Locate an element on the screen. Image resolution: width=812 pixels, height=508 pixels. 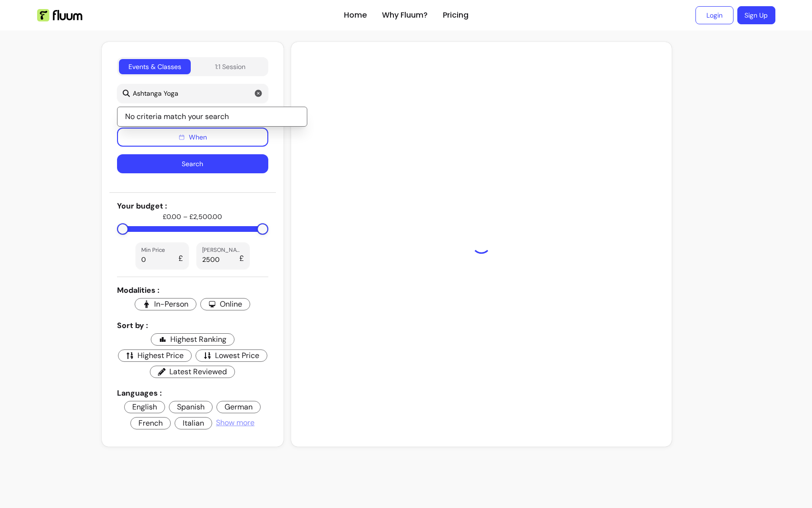
button: Search is located at coordinates (193, 164).